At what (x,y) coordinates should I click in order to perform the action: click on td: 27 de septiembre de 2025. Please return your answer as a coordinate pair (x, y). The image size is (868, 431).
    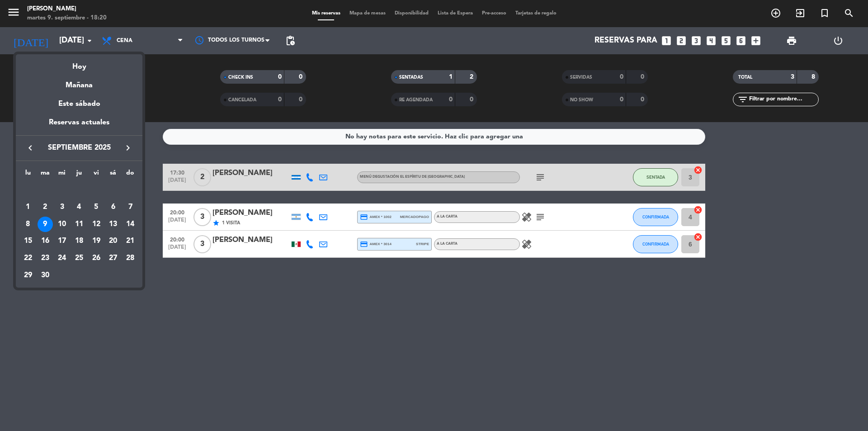
    Looking at the image, I should click on (113, 258).